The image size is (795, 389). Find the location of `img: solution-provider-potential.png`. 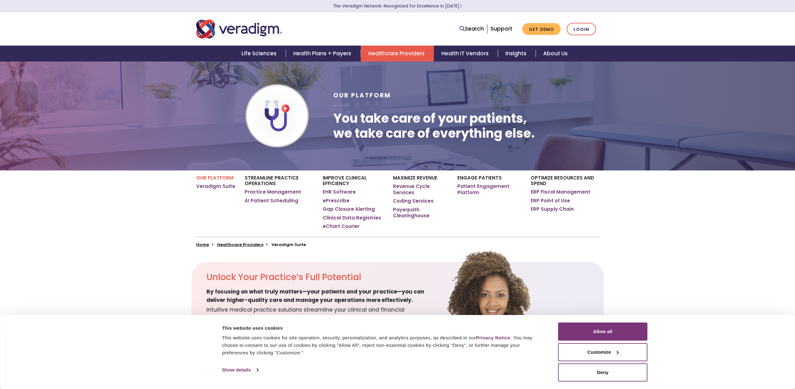

img: solution-provider-potential.png is located at coordinates (499, 315).